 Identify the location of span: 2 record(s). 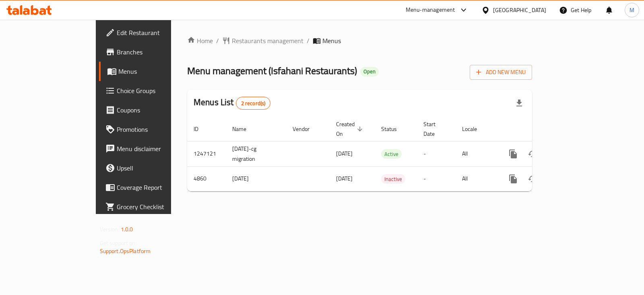
(253, 103).